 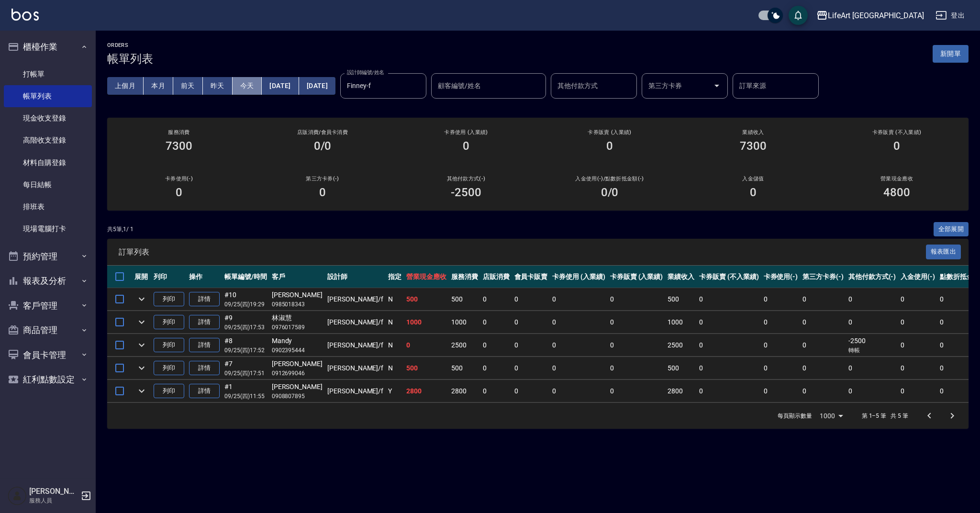 What do you see at coordinates (466, 132) in the screenshot?
I see `h2: 卡券使用 (入業績)` at bounding box center [466, 132].